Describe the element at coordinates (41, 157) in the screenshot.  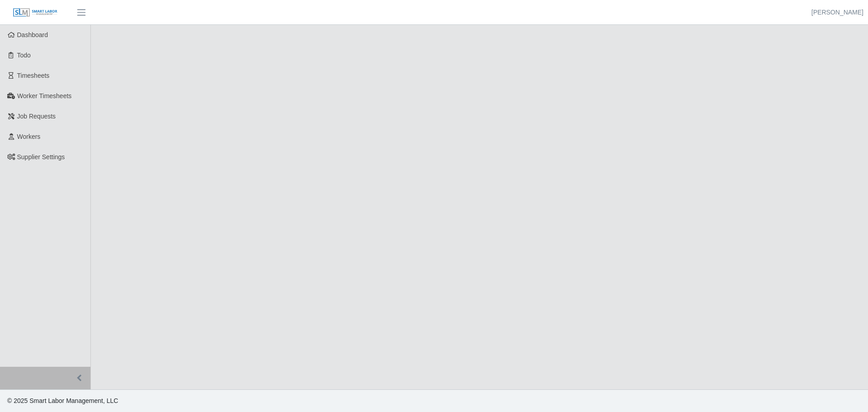
I see `span: Supplier Settings` at that location.